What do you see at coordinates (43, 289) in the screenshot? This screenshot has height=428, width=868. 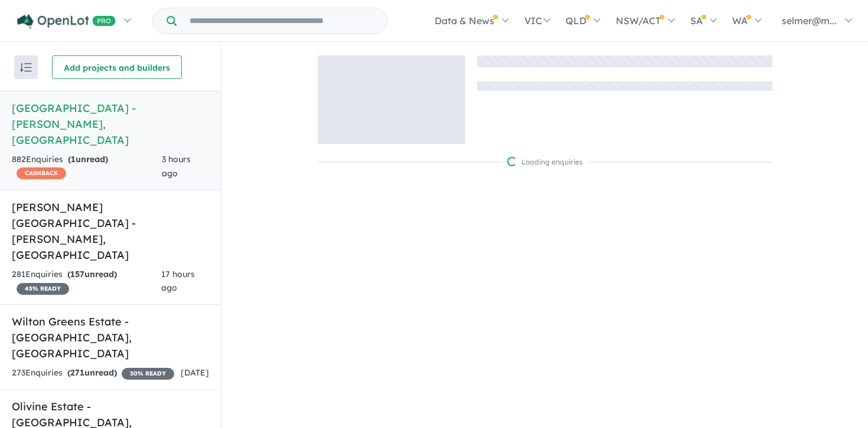 I see `span: 45 % READY` at bounding box center [43, 289].